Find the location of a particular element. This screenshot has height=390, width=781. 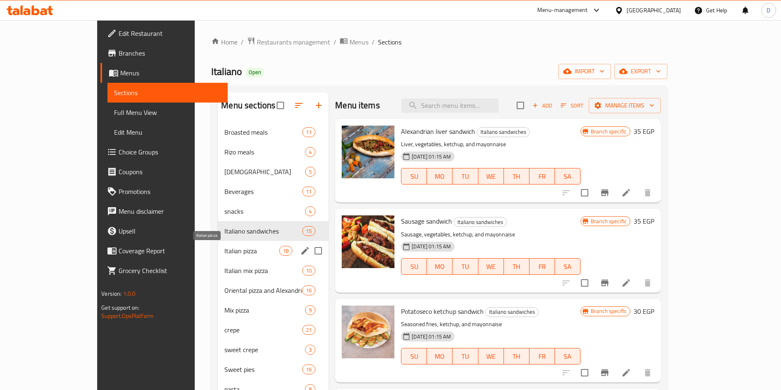

div: sweet crepe is located at coordinates (265, 350).